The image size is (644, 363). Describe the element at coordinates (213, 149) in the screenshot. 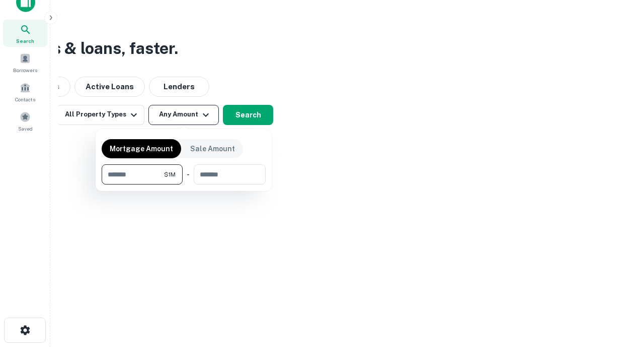

I see `p: Sale Amount` at that location.